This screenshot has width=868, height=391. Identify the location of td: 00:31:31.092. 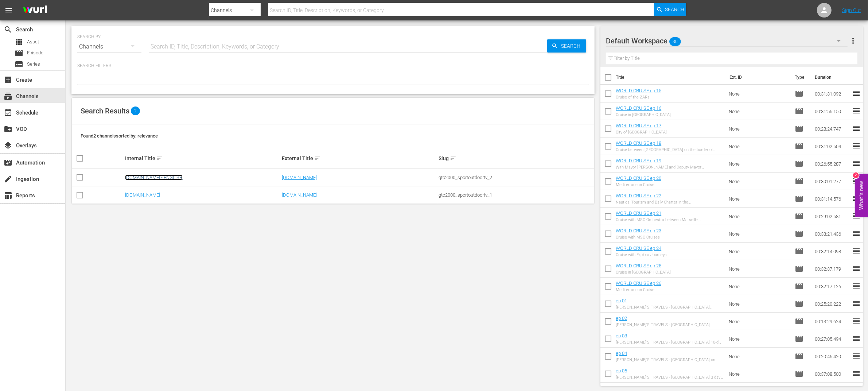
(832, 94).